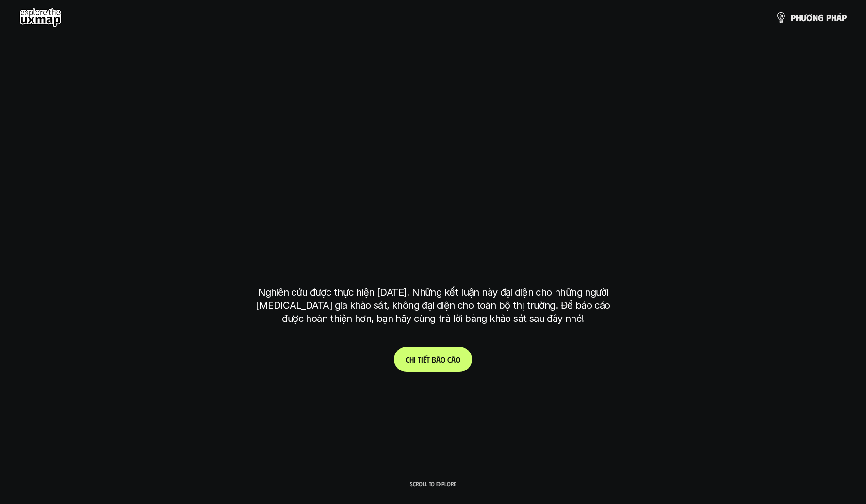  What do you see at coordinates (434, 359) in the screenshot?
I see `span: b` at bounding box center [434, 359].